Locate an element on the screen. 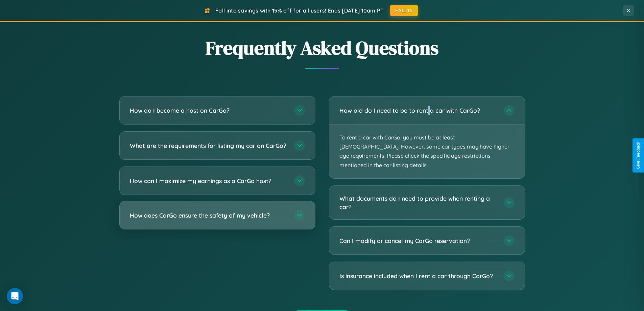 Image resolution: width=644 pixels, height=311 pixels. h3: How old do I need to be to rent a car with CarGo? is located at coordinates (418, 111).